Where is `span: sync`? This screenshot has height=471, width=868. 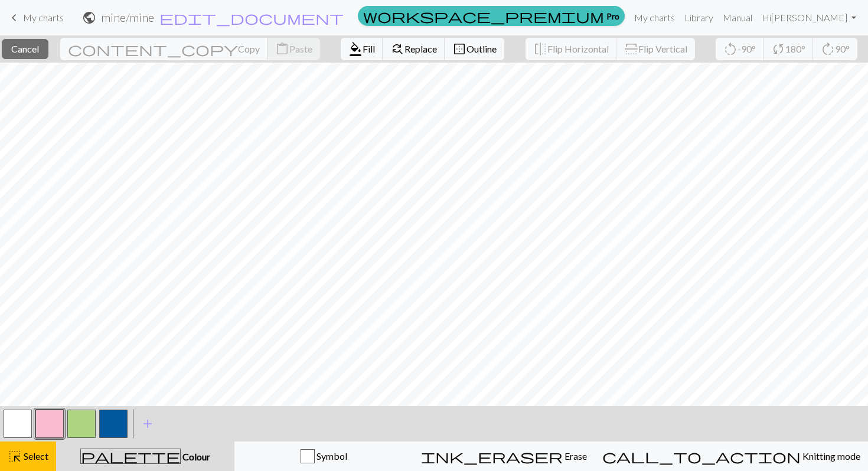 span: sync is located at coordinates (778, 49).